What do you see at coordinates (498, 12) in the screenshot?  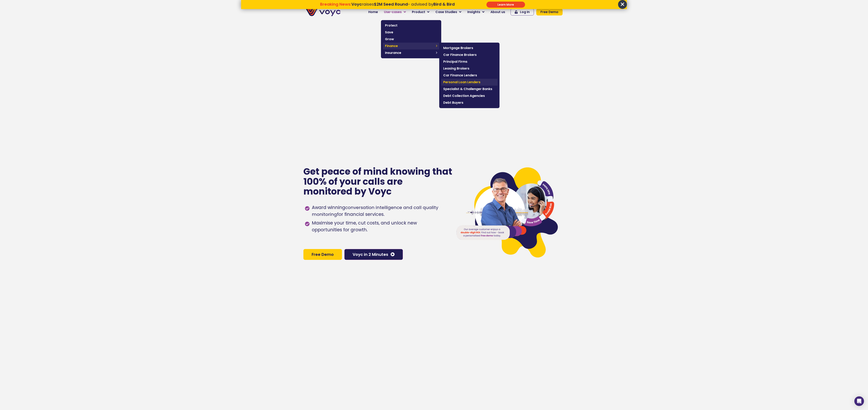 I see `a: About us` at bounding box center [498, 12].